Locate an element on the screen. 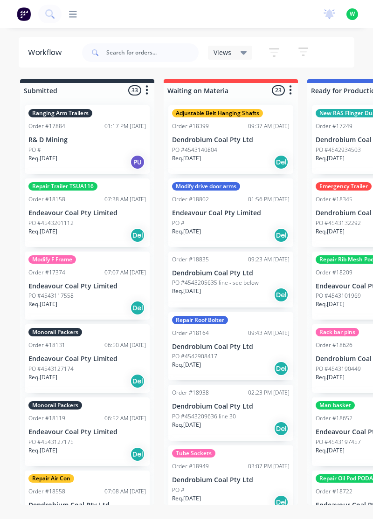  div: Repair Roof Bolter is located at coordinates (200, 320).